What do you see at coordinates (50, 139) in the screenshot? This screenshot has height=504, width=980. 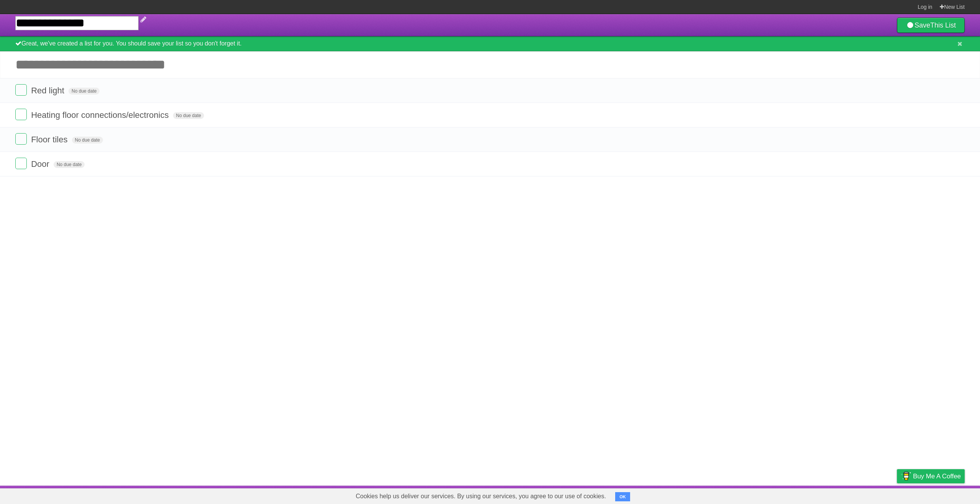 I see `span: Floor tiles` at bounding box center [50, 139].